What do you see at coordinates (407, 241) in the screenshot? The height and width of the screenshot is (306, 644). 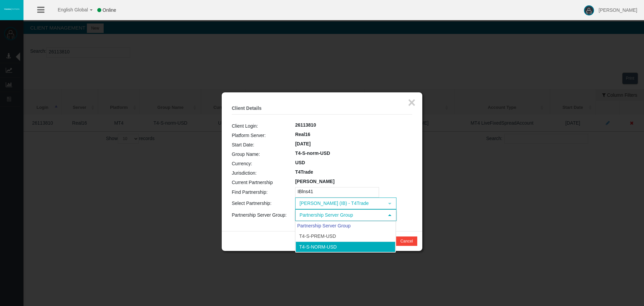 I see `button: Cancel` at bounding box center [407, 241].